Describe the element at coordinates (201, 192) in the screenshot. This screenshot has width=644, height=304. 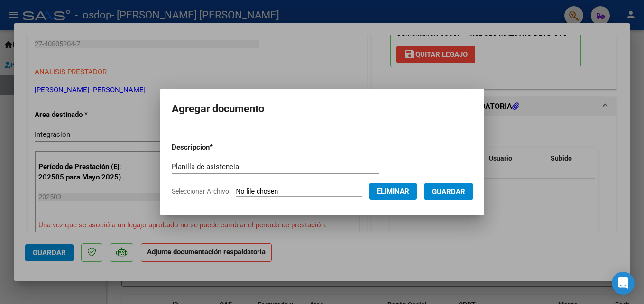
I see `span: Seleccionar Archivo` at that location.